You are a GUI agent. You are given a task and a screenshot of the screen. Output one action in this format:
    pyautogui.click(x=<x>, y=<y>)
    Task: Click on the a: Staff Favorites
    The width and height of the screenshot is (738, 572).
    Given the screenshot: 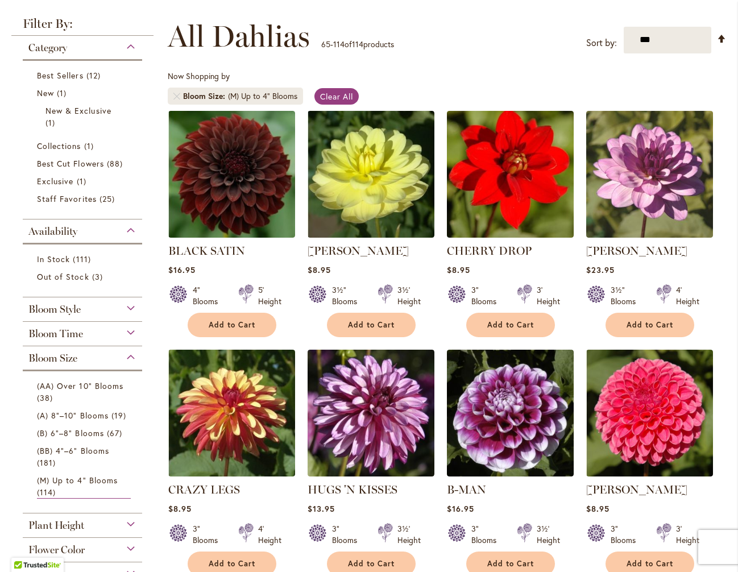 What is the action you would take?
    pyautogui.click(x=84, y=198)
    